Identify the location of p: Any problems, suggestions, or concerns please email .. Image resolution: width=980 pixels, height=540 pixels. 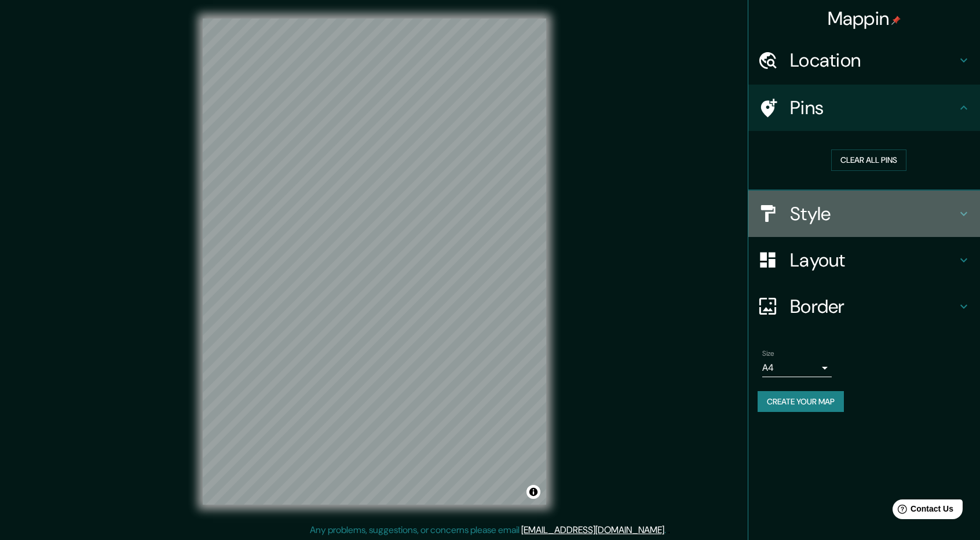
(487, 530).